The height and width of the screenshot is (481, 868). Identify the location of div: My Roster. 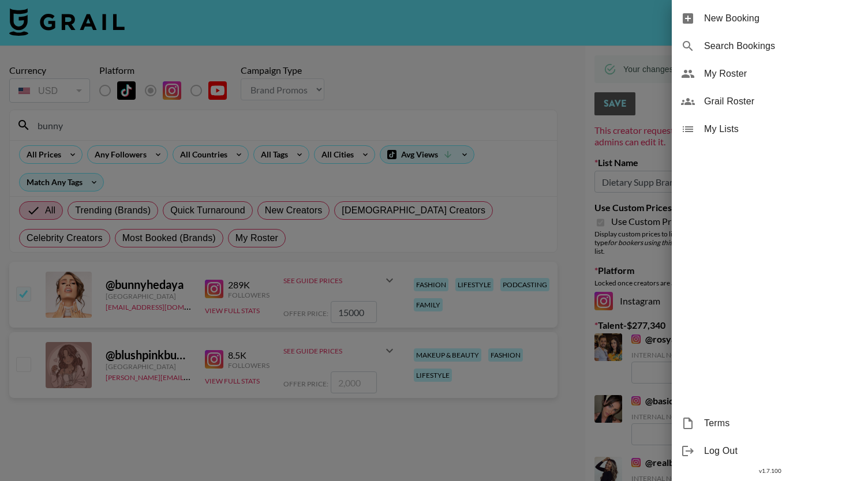
(770, 74).